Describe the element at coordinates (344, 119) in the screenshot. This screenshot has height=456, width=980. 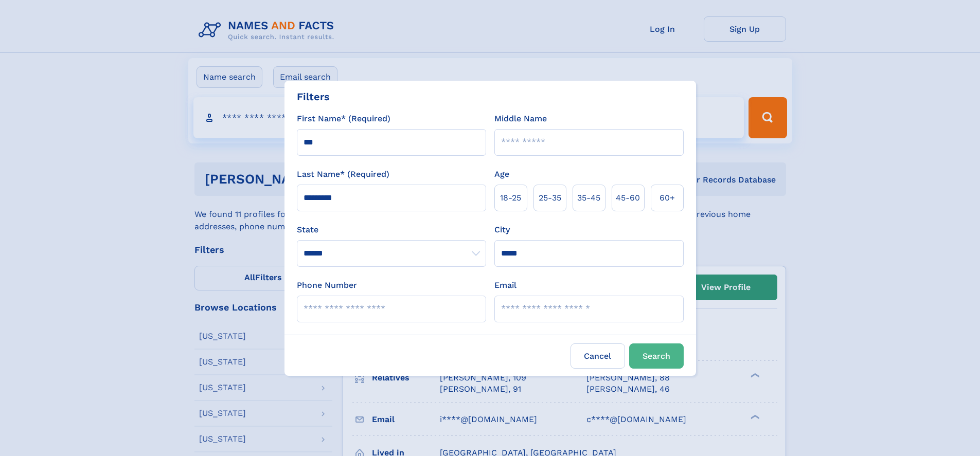
I see `label: First Name* (Required)` at that location.